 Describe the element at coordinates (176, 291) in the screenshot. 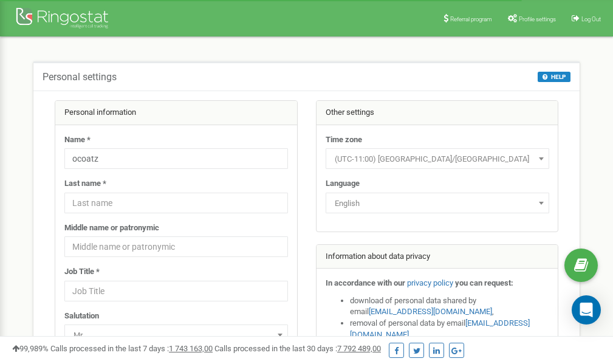

I see `input: Job Title` at that location.